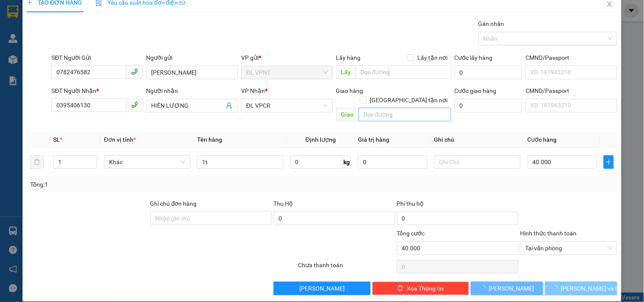 The height and width of the screenshot is (302, 644). I want to click on div: Tổng: 1, so click(140, 185).